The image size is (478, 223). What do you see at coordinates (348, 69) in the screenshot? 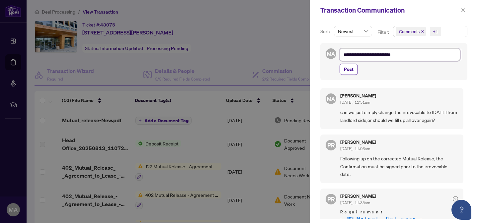
I see `span: Post` at bounding box center [348, 69].